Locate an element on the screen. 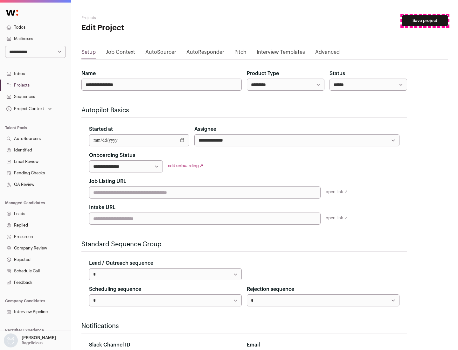 This screenshot has width=458, height=350. label: Scheduling sequence is located at coordinates (115, 289).